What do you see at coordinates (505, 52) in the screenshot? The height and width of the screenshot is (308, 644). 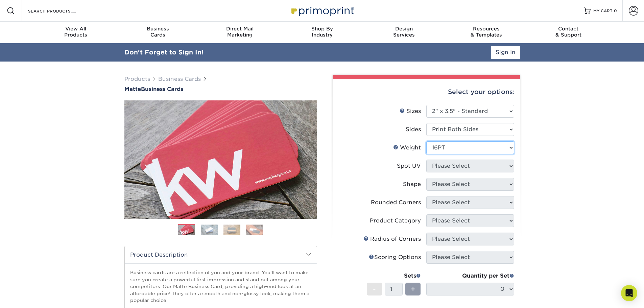 I see `a: Sign In` at bounding box center [505, 52].